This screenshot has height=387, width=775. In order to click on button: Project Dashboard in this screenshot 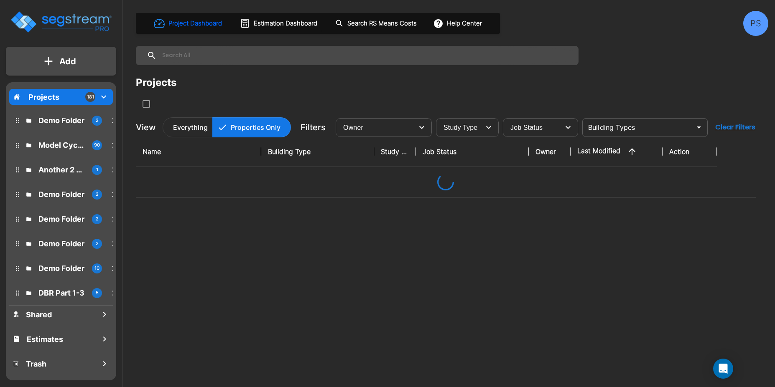, I will do `click(189, 23)`.